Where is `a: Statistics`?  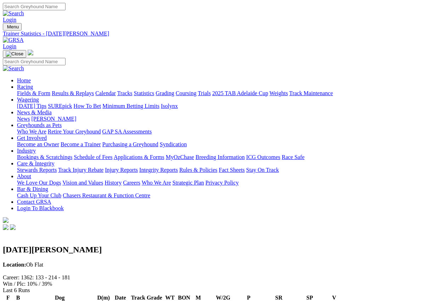 a: Statistics is located at coordinates (144, 93).